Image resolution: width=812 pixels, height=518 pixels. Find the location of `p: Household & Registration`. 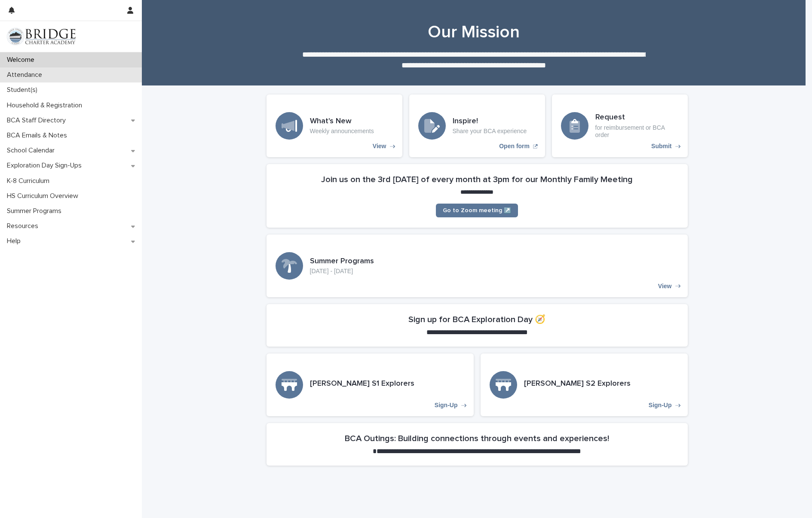

p: Household & Registration is located at coordinates (46, 105).